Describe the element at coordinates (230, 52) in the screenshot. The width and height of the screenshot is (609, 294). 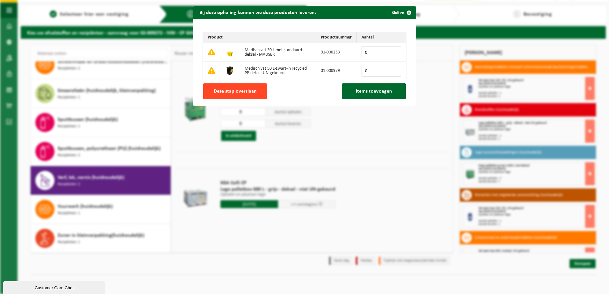
I see `img: 01-000253` at that location.